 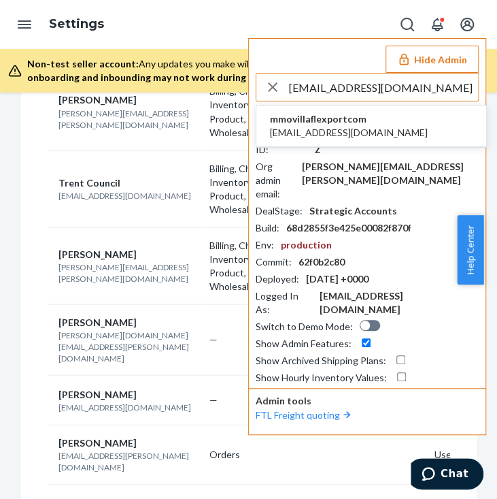 What do you see at coordinates (461, 454) in the screenshot?
I see `td: User` at bounding box center [461, 454].